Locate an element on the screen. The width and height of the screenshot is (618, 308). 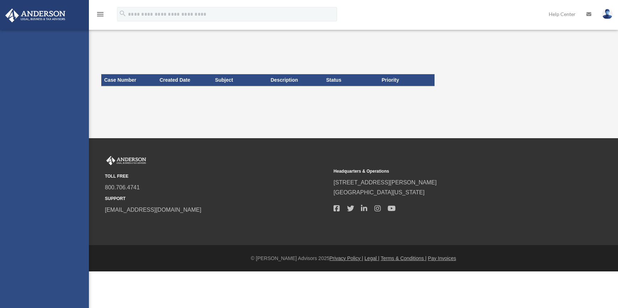
a: Pay Invoices is located at coordinates (442, 258).